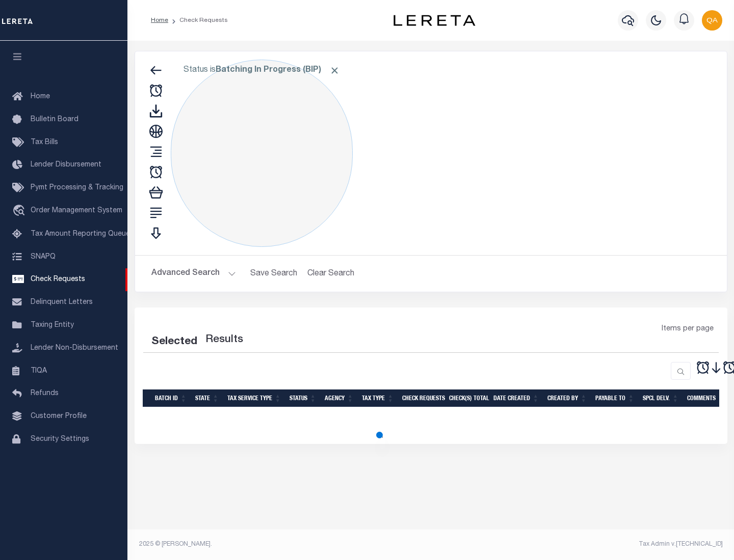 The width and height of the screenshot is (734, 560). I want to click on span: Customer Profile, so click(58, 416).